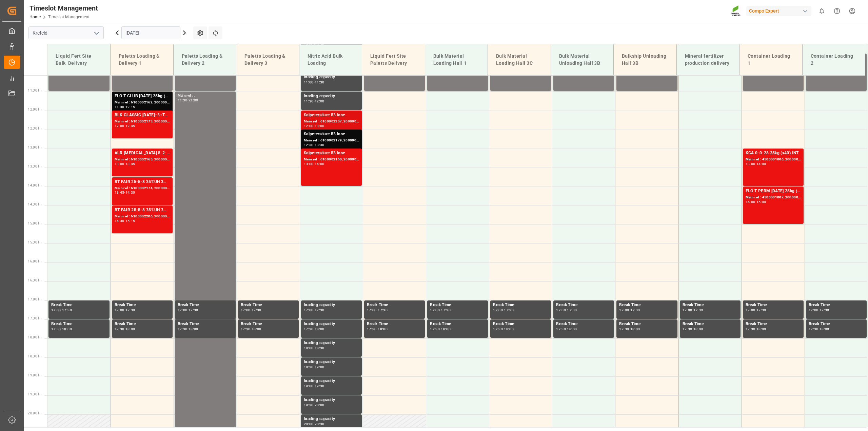 The image size is (868, 431). I want to click on div: Main ref : 4500001006, 2000001046, so click(773, 159).